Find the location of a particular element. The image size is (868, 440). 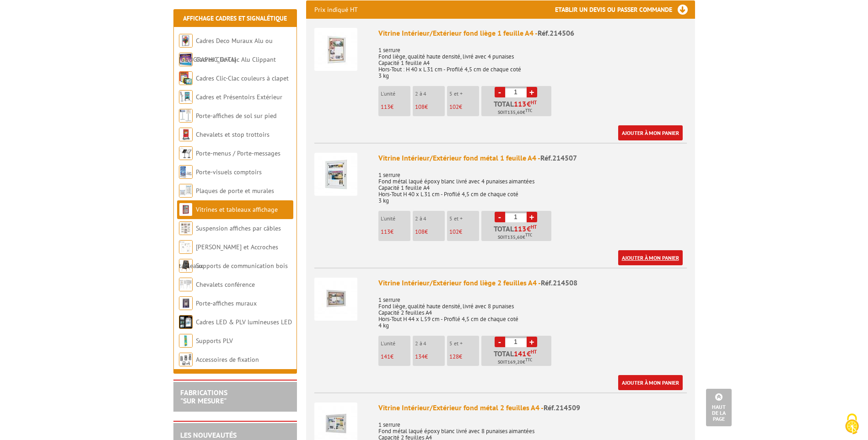

img: Vitrine Intérieur/Extérieur fond métal 1 feuille A4 is located at coordinates (336, 174).